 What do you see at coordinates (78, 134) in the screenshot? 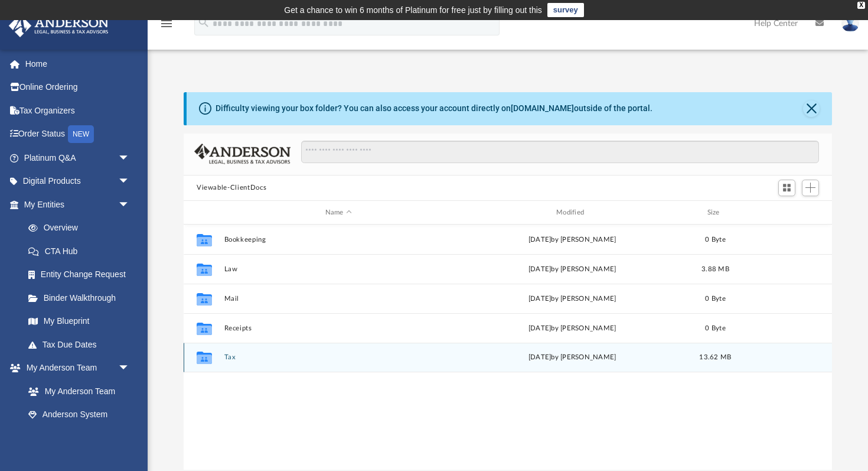
I see `a: Order StatusNEW` at bounding box center [78, 134].